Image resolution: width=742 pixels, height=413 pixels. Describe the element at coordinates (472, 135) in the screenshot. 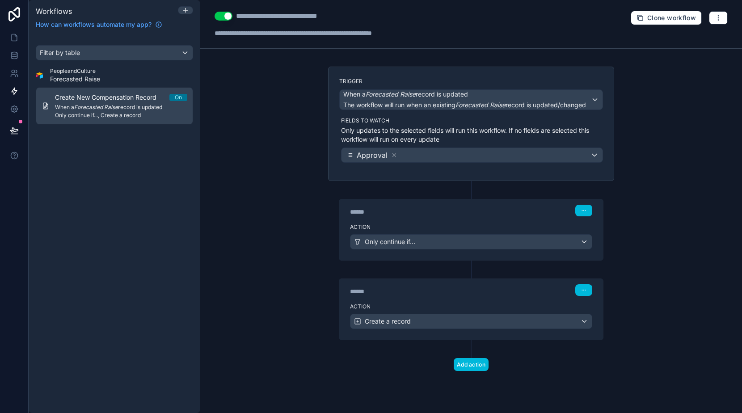

I see `p: Only updates to the selected fields will run this workflow. If no fields are selected this workfl...` at that location.